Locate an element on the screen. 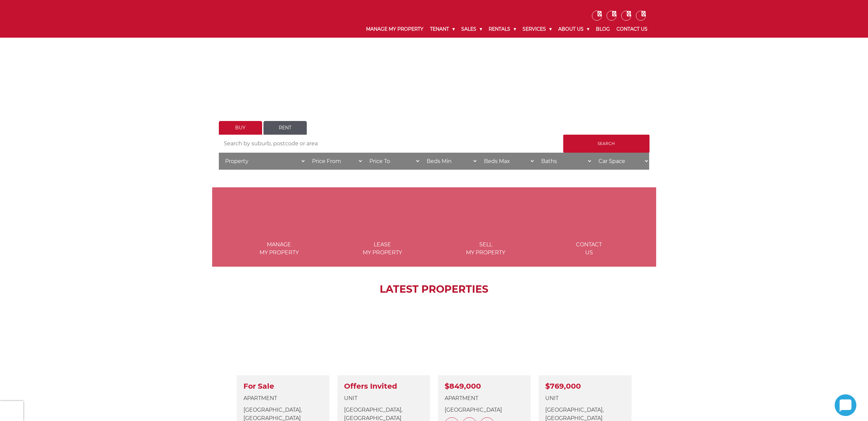 Image resolution: width=868 pixels, height=421 pixels. input: Search by suburb, postcode or area is located at coordinates (391, 143).